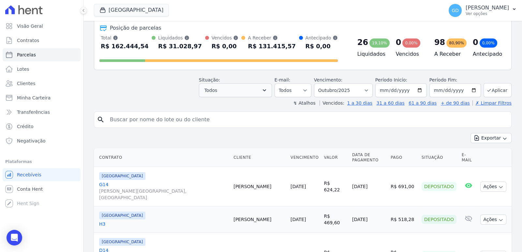 This screenshot has height=252, width=522. I want to click on a: Lotes, so click(41, 69).